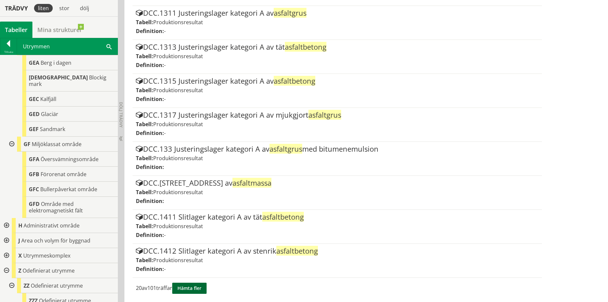  I want to click on span: Sök i tabellen, so click(109, 46).